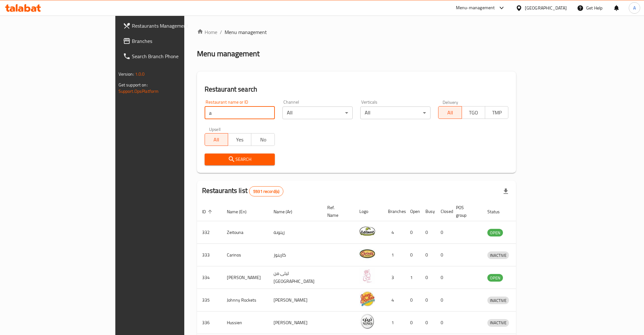  Describe the element at coordinates (170, 56) in the screenshot. I see `a: Search Branch Phone` at that location.